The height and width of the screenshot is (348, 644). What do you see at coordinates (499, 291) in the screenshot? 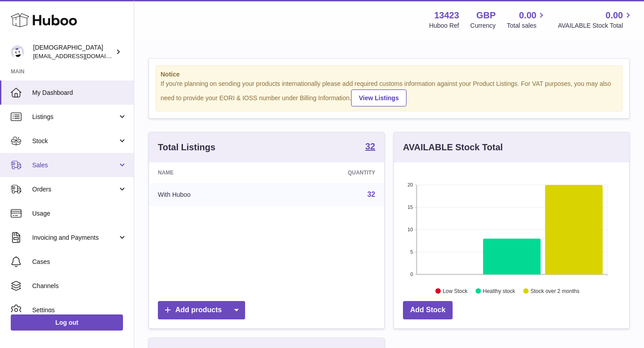
I see `text: Healthy stock` at bounding box center [499, 291].